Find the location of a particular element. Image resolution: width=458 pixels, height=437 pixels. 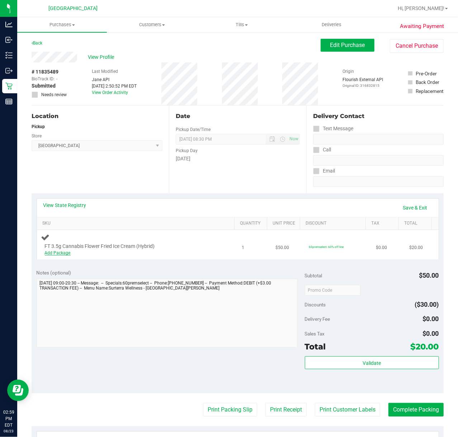

strong: Pickup is located at coordinates (38, 127).